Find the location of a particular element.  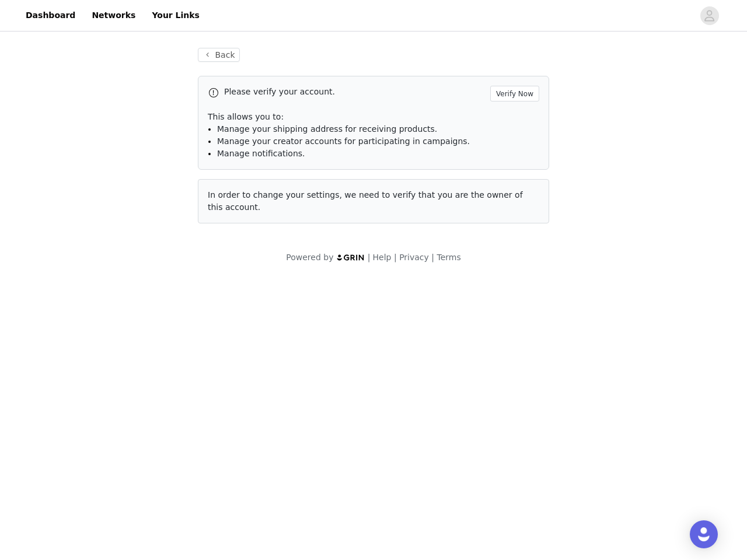

button: Verify Now is located at coordinates (515, 93).